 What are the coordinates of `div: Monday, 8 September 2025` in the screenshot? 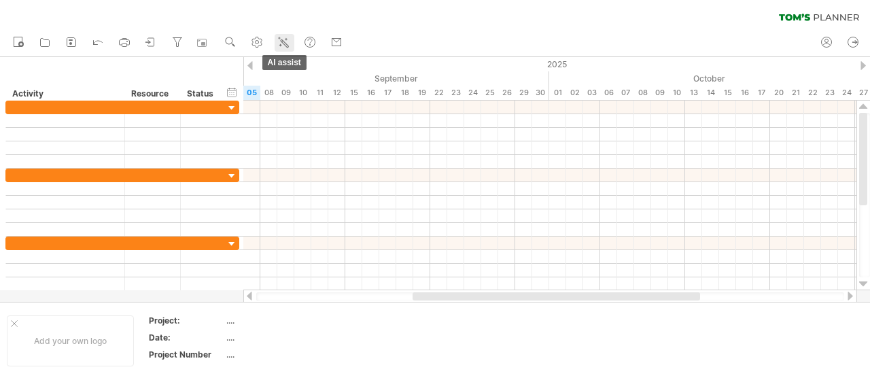 It's located at (268, 92).